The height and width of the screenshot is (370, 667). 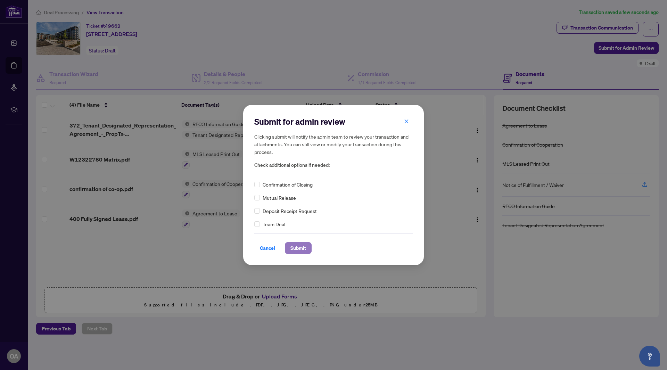 I want to click on h5: Clicking submit will notify the admin team to review your transaction and attachments. You can st..., so click(x=333, y=144).